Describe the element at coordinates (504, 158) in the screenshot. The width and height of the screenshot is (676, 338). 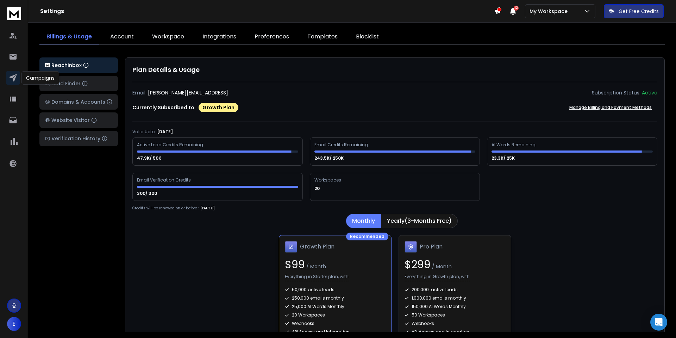
I see `p: 23.3K/ 25K` at that location.